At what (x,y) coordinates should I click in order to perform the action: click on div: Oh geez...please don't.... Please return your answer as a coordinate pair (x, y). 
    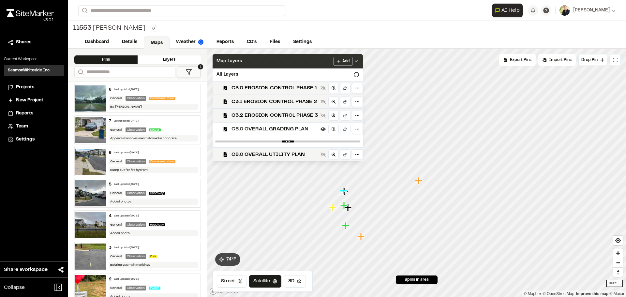
    Looking at the image, I should click on (30, 20).